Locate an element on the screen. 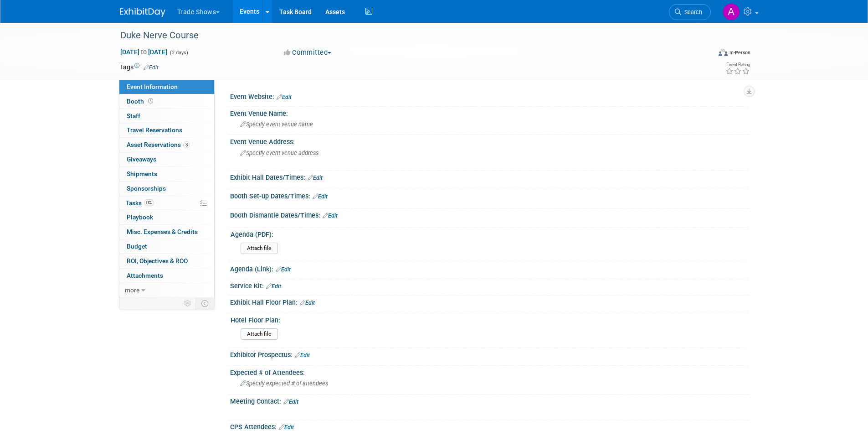  div: Agenda (Link): is located at coordinates (489, 268).